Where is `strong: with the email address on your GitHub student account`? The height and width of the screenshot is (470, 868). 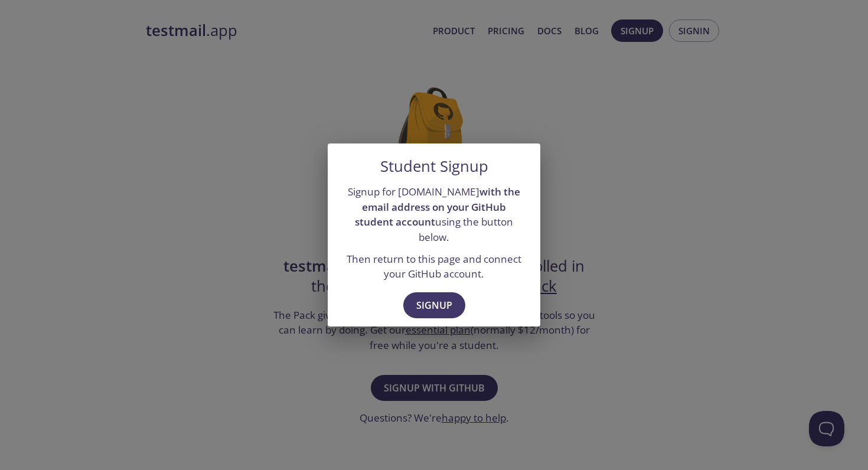
strong: with the email address on your GitHub student account is located at coordinates (438, 207).